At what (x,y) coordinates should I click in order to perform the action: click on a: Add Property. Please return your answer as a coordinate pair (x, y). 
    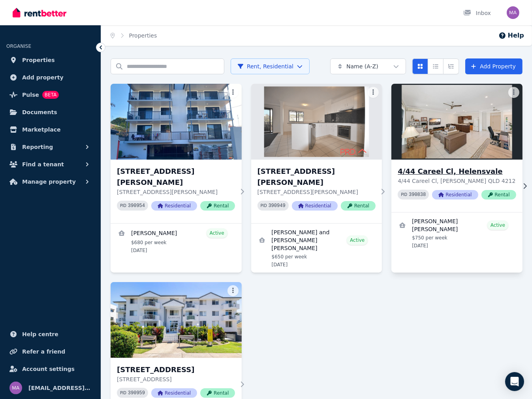
    Looking at the image, I should click on (494, 66).